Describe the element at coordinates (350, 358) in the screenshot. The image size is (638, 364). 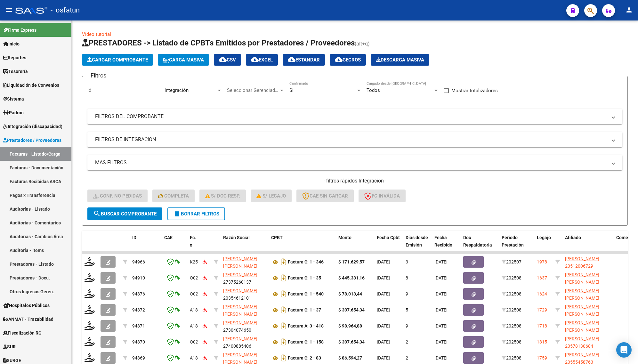
I see `strong: $ 86.594,27` at that location.